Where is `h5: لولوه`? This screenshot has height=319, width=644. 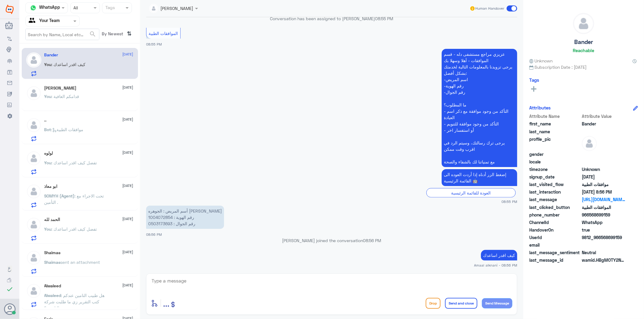 h5: لولوه is located at coordinates (49, 153).